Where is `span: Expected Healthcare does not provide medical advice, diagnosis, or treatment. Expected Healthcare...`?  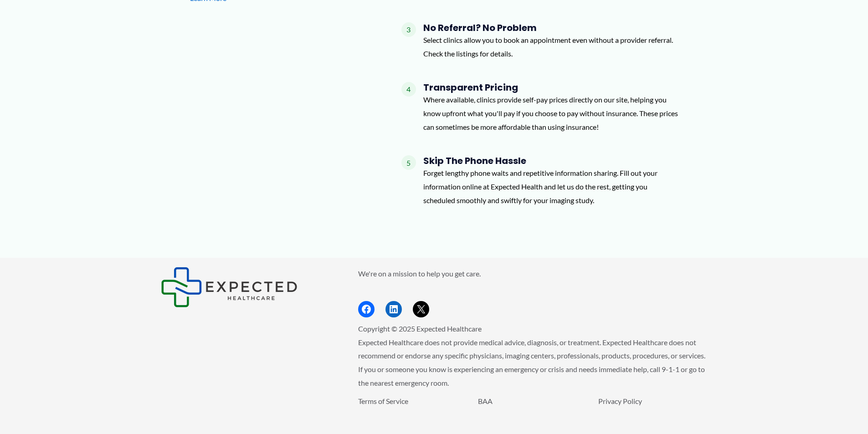
span: Expected Healthcare does not provide medical advice, diagnosis, or treatment. Expected Healthcare... is located at coordinates (531, 363).